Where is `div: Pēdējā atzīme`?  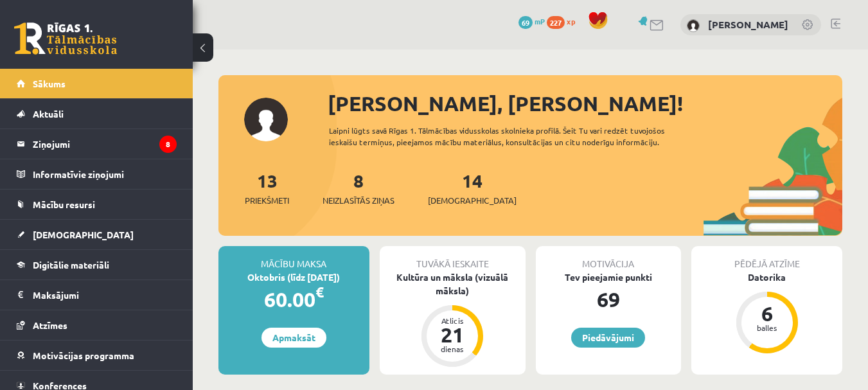 div: Pēdējā atzīme is located at coordinates (766, 259).